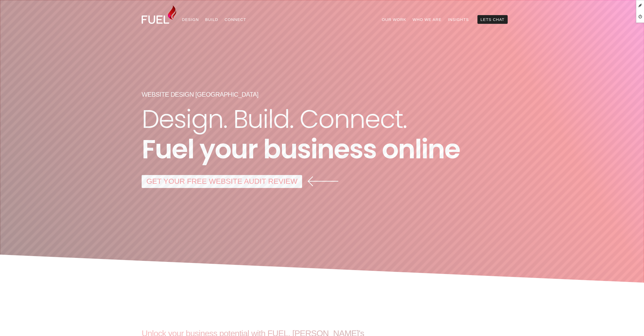 The width and height of the screenshot is (644, 336). I want to click on a: Build, so click(212, 20).